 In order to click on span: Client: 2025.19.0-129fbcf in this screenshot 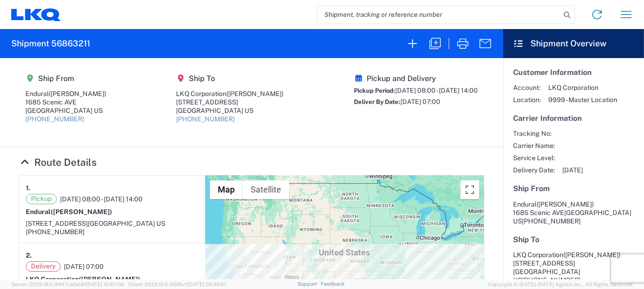, I will do `click(177, 284)`.